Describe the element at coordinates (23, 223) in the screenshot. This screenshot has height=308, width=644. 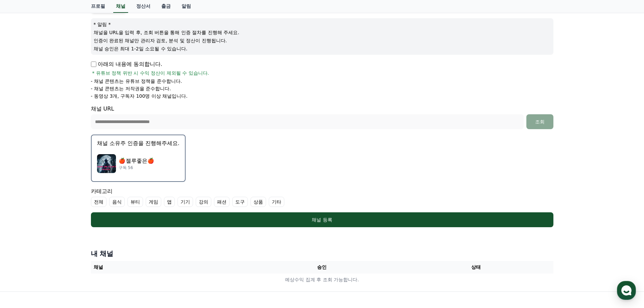
I see `a: 홈` at that location.